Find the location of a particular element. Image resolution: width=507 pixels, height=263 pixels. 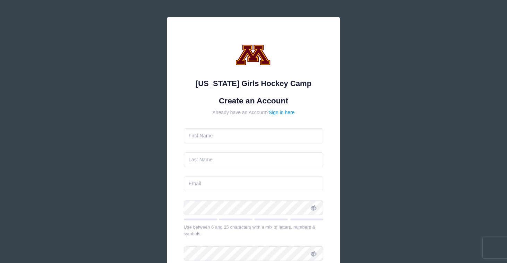

input: Email is located at coordinates (254, 183).